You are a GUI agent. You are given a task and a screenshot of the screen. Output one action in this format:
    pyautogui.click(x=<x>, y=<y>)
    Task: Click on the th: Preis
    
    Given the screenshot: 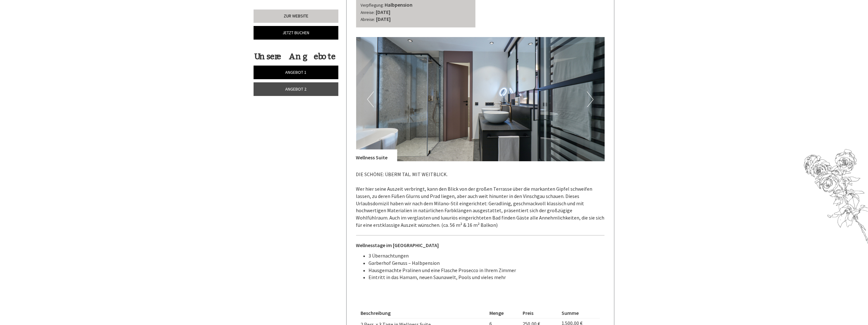 What is the action you would take?
    pyautogui.click(x=540, y=313)
    